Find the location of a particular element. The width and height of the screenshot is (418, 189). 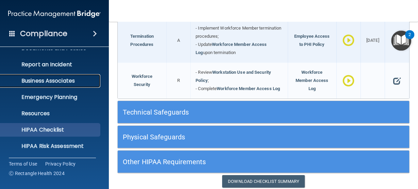

h5: Other HIPAA Requirements is located at coordinates (227, 162).